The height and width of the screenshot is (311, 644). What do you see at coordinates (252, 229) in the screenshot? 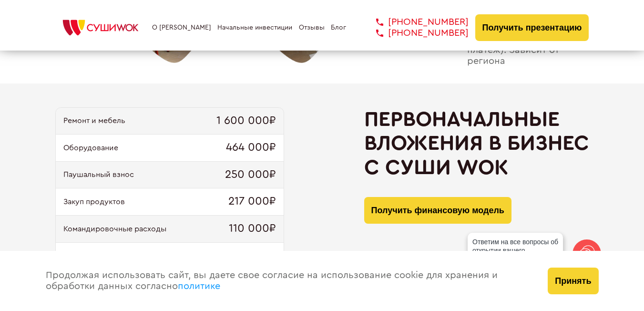
I see `span: 110 000₽` at bounding box center [252, 229].